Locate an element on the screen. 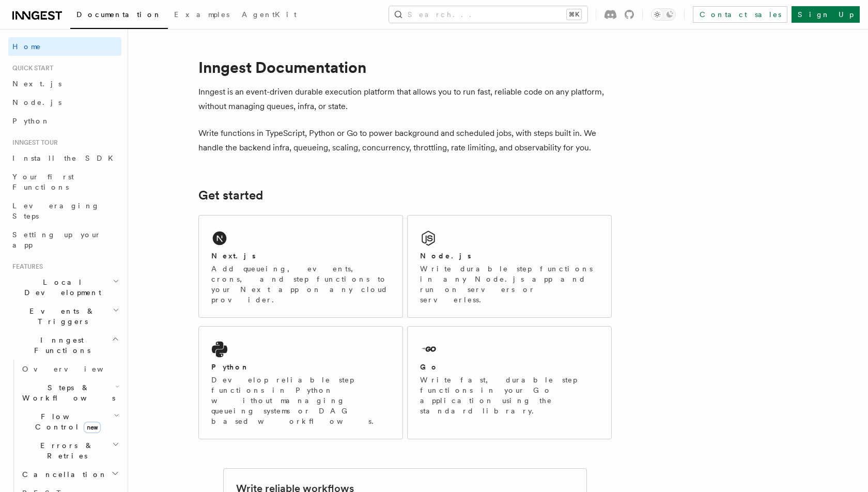  a: Home is located at coordinates (64, 47).